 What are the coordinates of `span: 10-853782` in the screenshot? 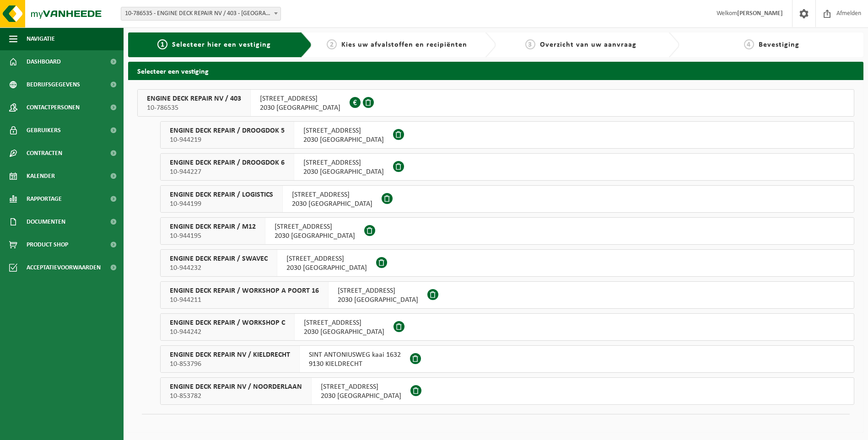 It's located at (236, 396).